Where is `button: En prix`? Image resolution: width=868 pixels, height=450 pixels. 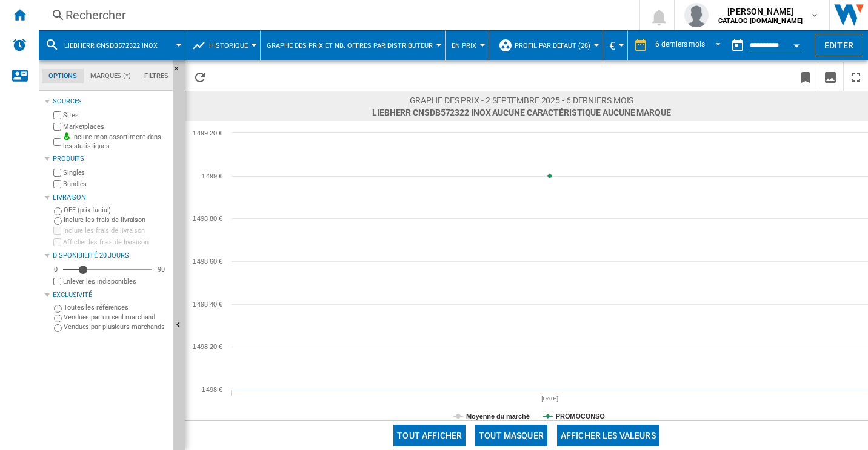 button: En prix is located at coordinates (466, 46).